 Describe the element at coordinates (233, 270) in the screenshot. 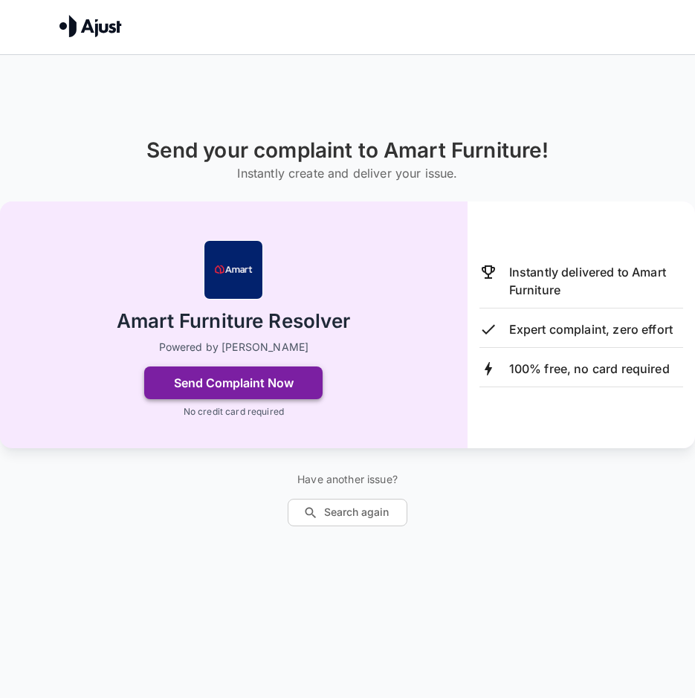

I see `img: Amart Furniture` at that location.